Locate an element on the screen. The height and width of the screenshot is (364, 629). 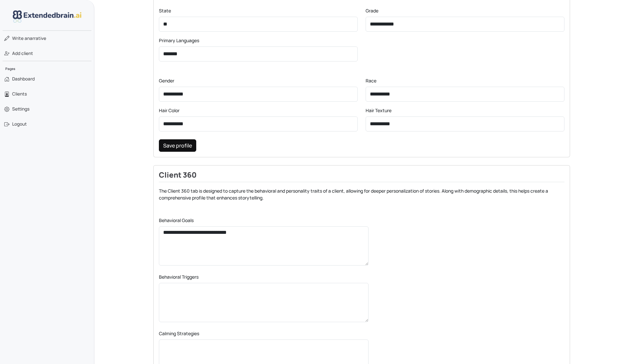
label: Calming Strategies is located at coordinates (179, 334).